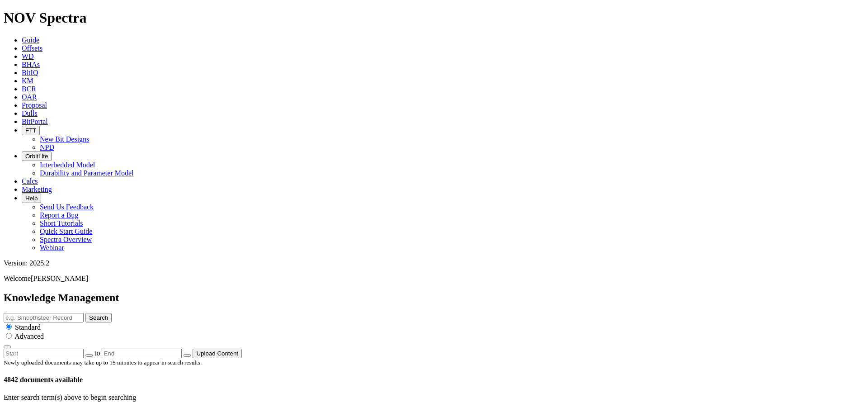 This screenshot has width=868, height=412. What do you see at coordinates (29, 88) in the screenshot?
I see `span: BCR` at bounding box center [29, 88].